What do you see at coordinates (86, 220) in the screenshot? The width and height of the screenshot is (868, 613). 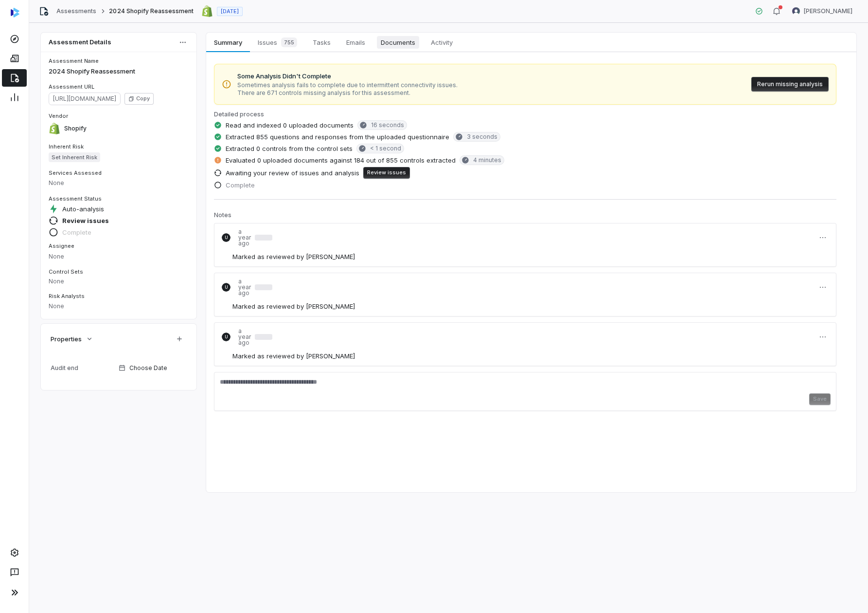 I see `span: Review issues` at bounding box center [86, 220].